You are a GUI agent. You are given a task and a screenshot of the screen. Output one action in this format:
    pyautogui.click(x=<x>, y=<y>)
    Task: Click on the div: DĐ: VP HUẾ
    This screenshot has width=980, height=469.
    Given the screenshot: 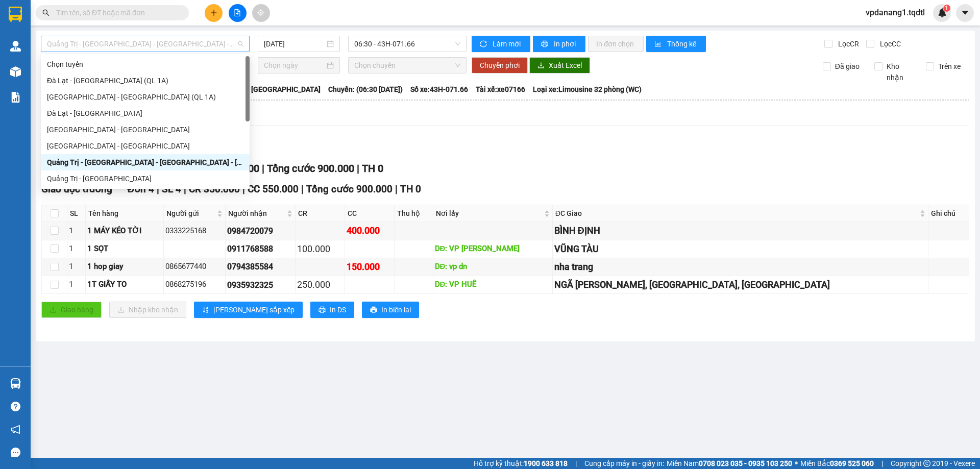 What is the action you would take?
    pyautogui.click(x=492, y=285)
    